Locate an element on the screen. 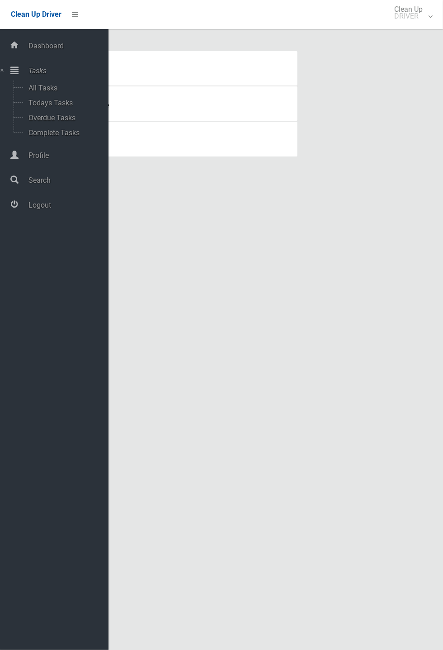  span: Search is located at coordinates (67, 180).